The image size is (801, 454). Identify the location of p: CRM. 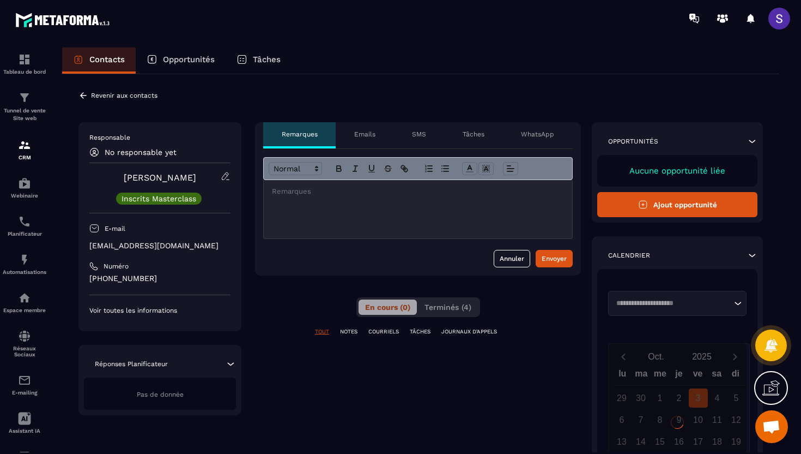
(25, 157).